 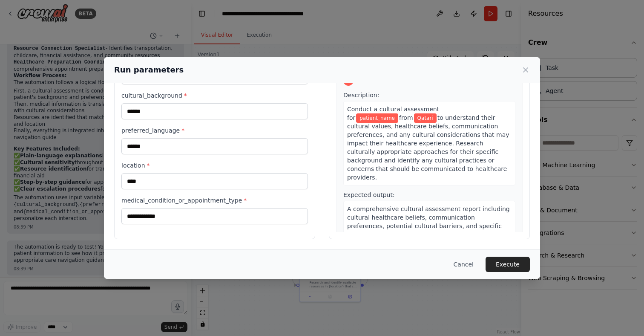 What do you see at coordinates (369, 195) in the screenshot?
I see `span: Expected output:` at bounding box center [369, 195].